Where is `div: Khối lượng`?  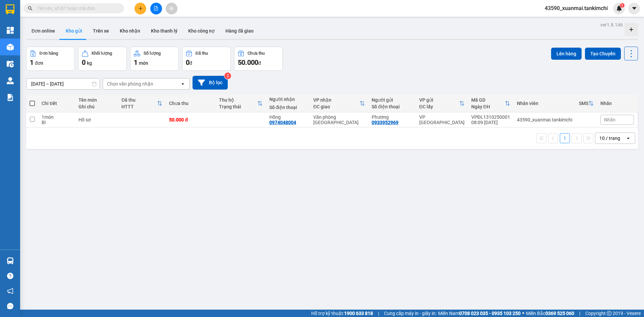
div: Khối lượng is located at coordinates (102, 54).